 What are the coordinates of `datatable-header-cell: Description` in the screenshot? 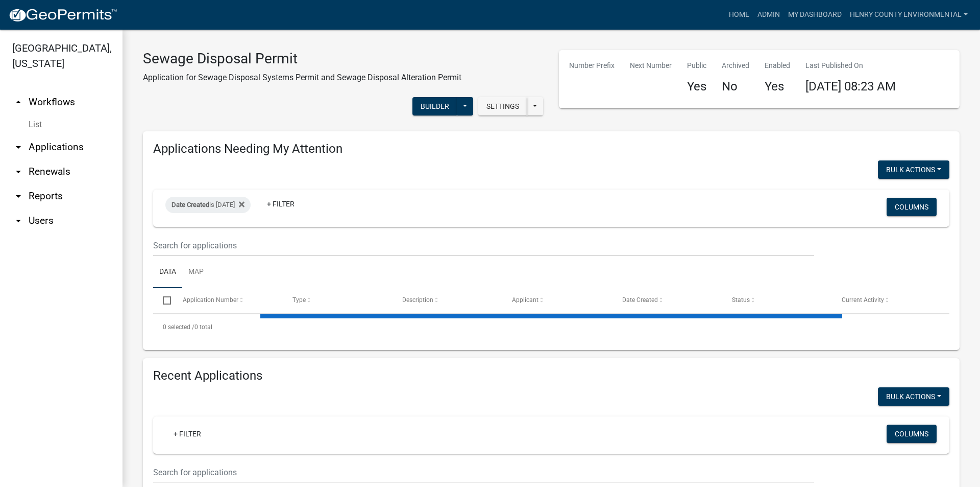 It's located at (447, 300).